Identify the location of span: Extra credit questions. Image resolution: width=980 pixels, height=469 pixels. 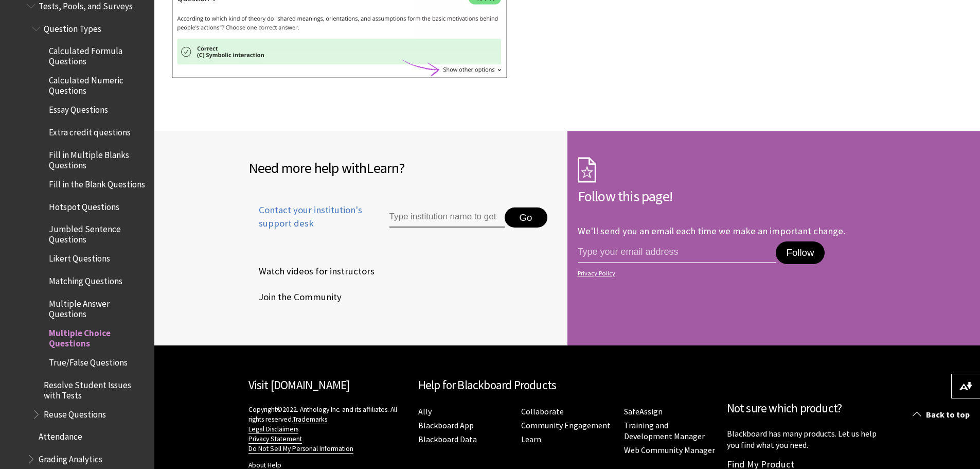
(89, 130).